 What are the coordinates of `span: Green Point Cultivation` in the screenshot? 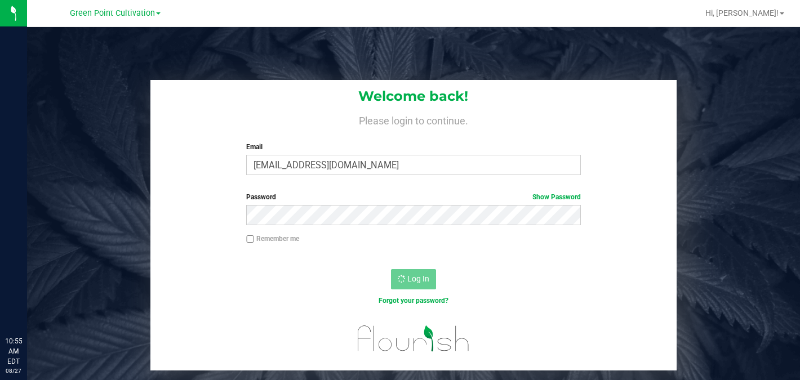 It's located at (112, 13).